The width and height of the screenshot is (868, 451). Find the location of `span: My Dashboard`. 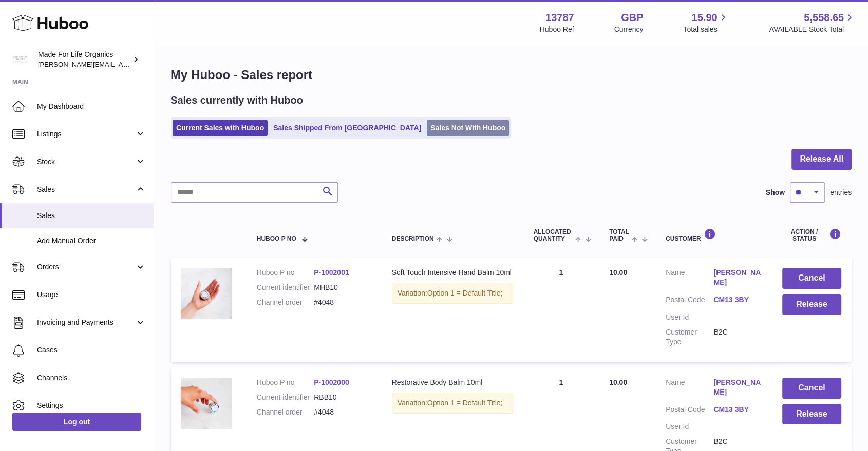

span: My Dashboard is located at coordinates (91, 106).